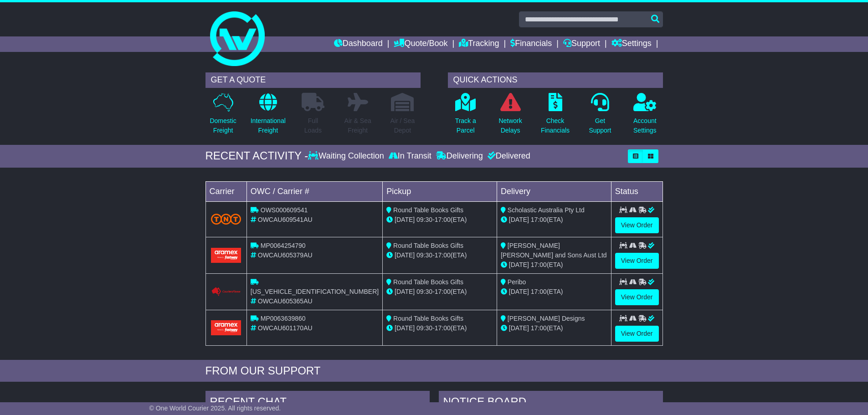 The image size is (868, 415). What do you see at coordinates (440, 191) in the screenshot?
I see `td: Pickup` at bounding box center [440, 191].